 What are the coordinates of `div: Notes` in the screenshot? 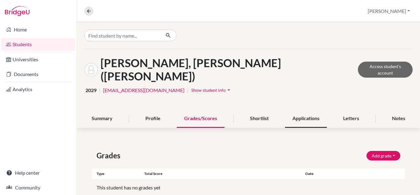 It's located at (399, 118).